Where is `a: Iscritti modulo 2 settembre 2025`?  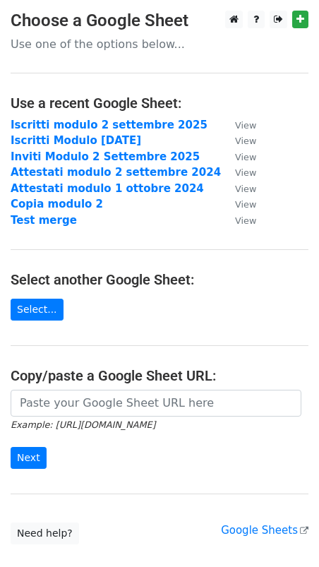 a: Iscritti modulo 2 settembre 2025 is located at coordinates (109, 125).